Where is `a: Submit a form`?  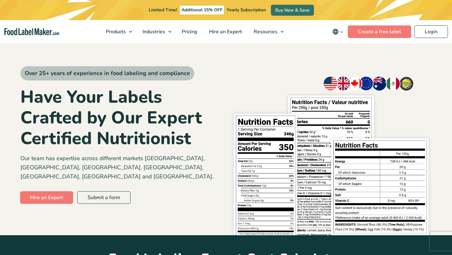
a: Submit a form is located at coordinates (104, 197).